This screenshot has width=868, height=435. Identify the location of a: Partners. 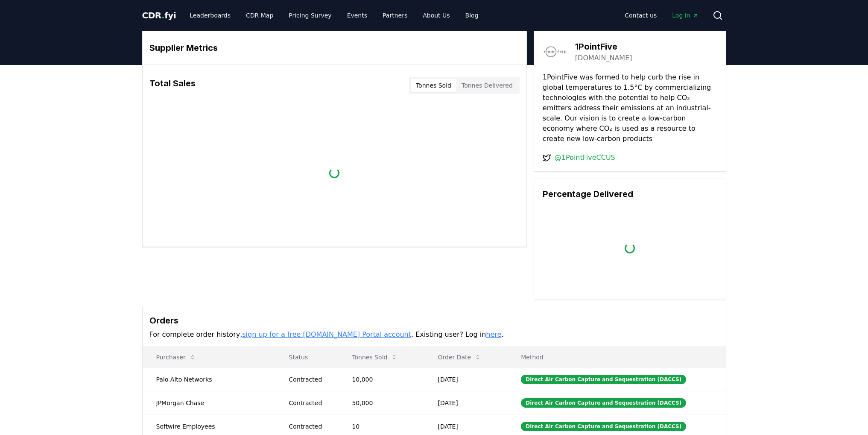
(395, 15).